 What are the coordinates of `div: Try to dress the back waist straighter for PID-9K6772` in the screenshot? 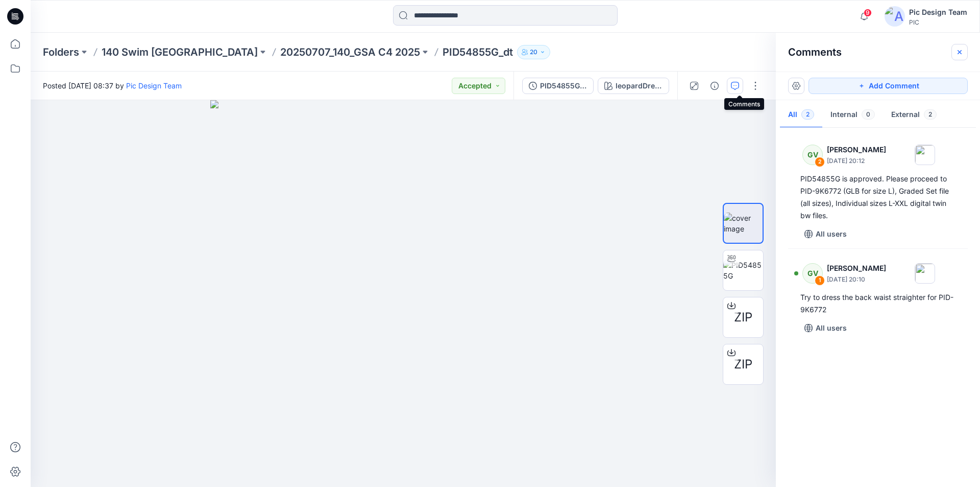 It's located at (878, 303).